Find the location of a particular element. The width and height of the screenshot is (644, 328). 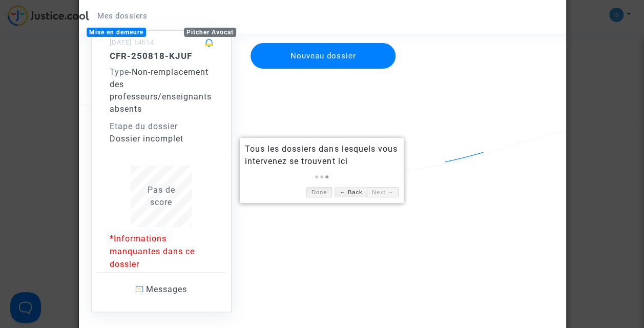

div: Mise en demeure is located at coordinates (116, 32).